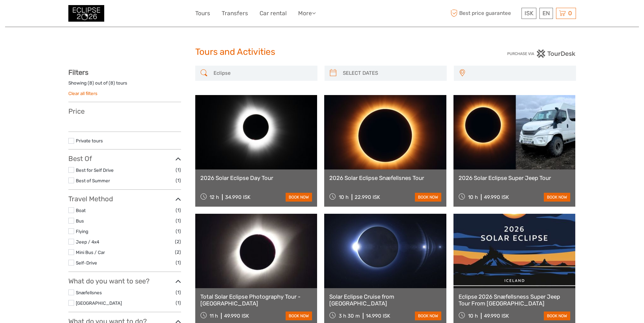  What do you see at coordinates (322, 52) in the screenshot?
I see `h1: Tours and Activities` at bounding box center [322, 52].